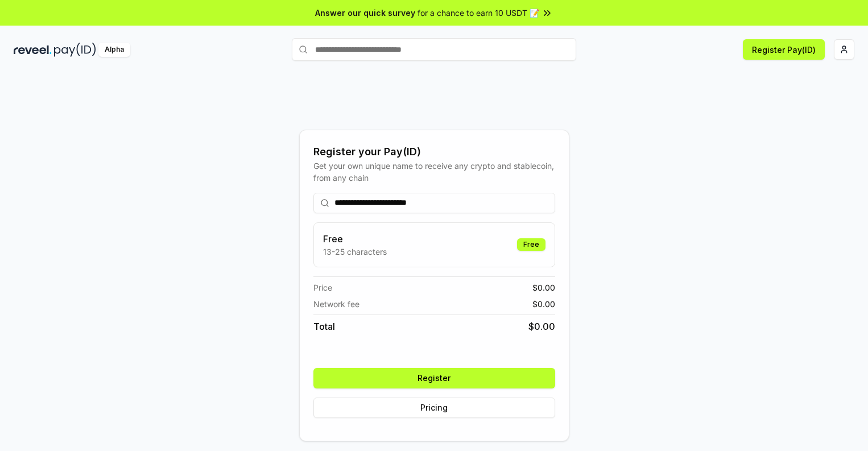  Describe the element at coordinates (324, 327) in the screenshot. I see `span: Total` at that location.